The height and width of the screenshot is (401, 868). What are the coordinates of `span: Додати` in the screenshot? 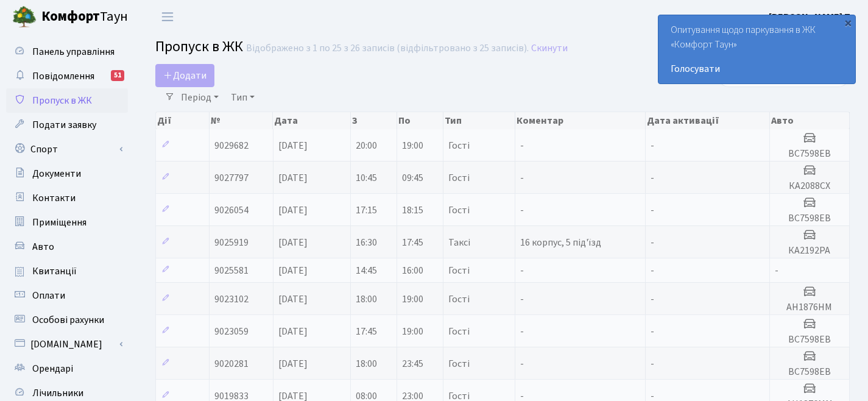 It's located at (185, 76).